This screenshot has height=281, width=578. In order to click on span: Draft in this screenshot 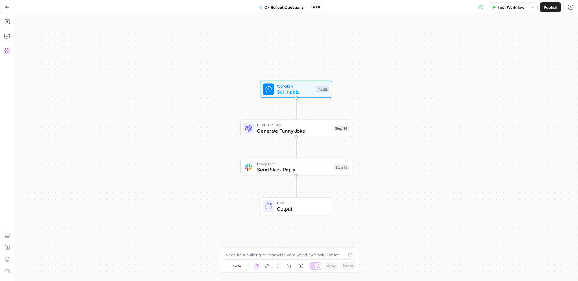, I will do `click(316, 7)`.